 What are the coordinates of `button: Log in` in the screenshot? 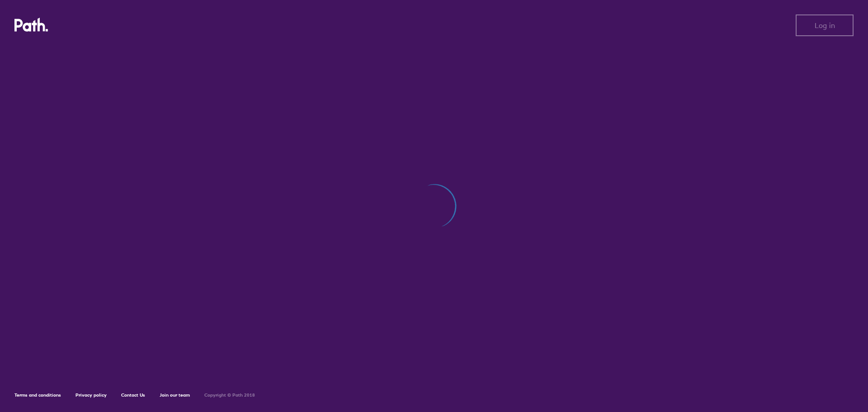 It's located at (824, 25).